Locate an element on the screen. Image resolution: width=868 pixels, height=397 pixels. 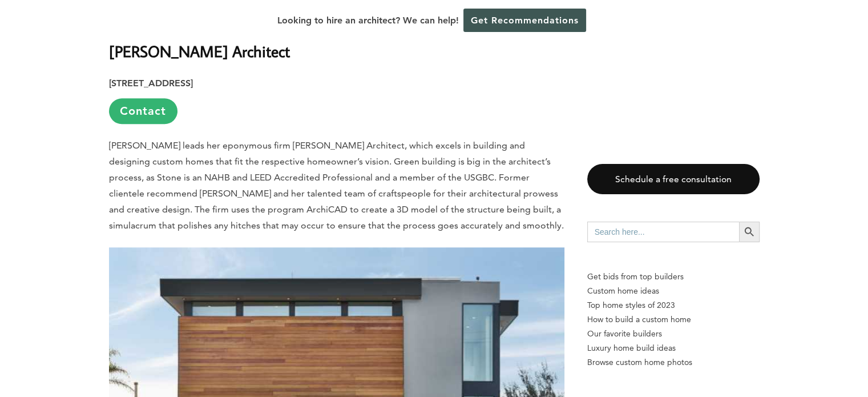
p: Get bids from top builders is located at coordinates (673, 276).